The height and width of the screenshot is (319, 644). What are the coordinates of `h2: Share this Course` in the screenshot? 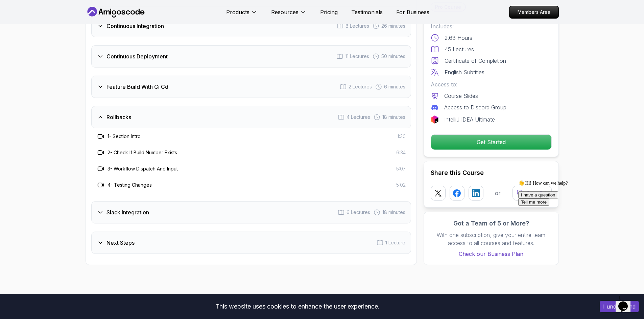 It's located at (492, 173).